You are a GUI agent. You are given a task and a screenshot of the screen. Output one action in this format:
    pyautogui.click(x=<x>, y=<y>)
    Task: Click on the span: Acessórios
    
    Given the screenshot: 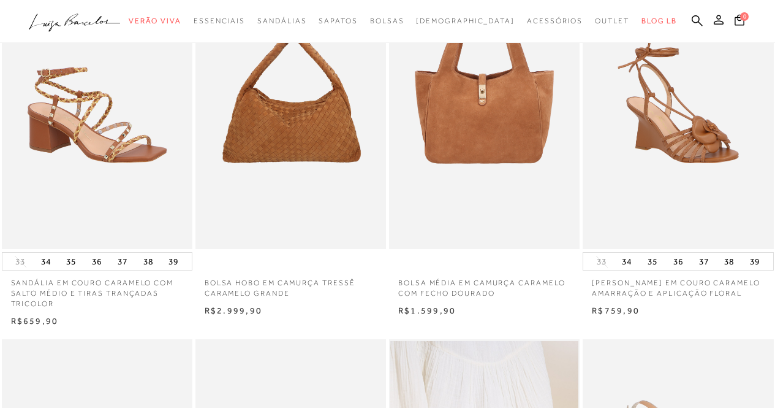 What is the action you would take?
    pyautogui.click(x=555, y=21)
    